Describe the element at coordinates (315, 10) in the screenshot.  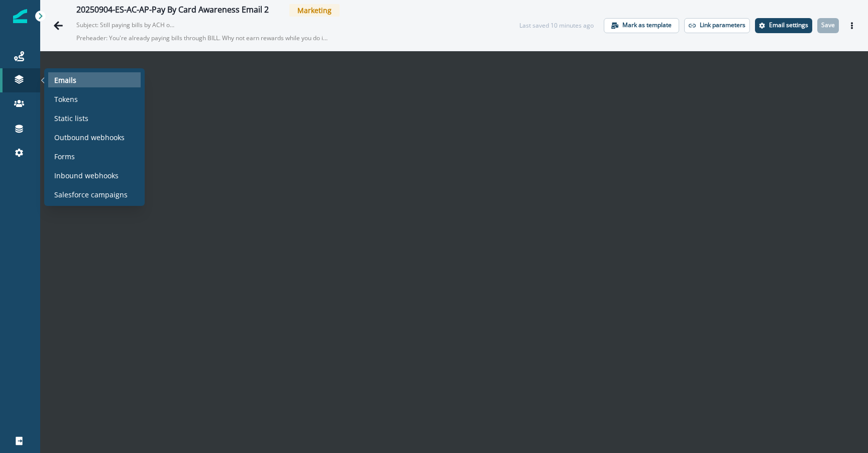
I see `span: Marketing` at that location.